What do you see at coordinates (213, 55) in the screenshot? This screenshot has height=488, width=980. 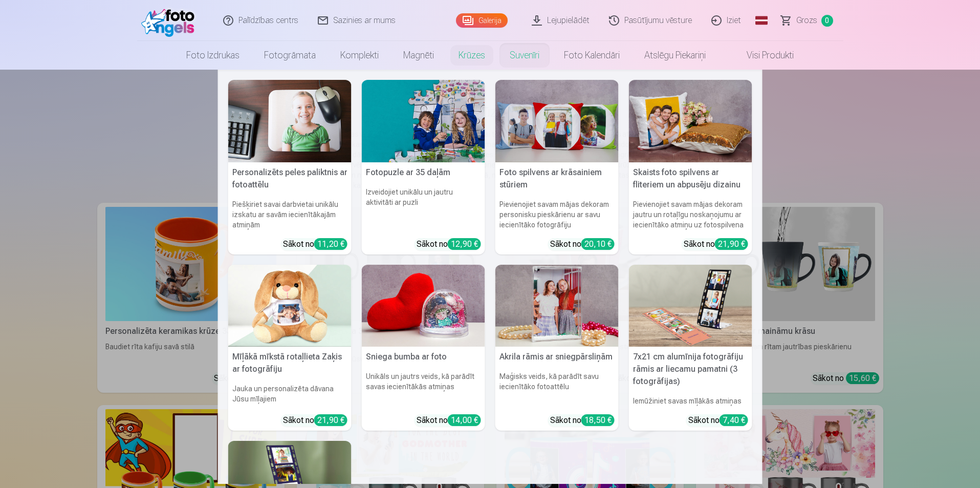 I see `a: Foto izdrukas` at bounding box center [213, 55].